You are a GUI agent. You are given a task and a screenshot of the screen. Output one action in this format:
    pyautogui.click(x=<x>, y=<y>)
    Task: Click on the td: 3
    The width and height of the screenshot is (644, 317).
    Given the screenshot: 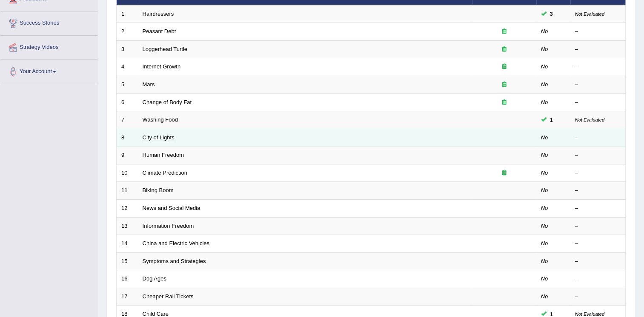 What is the action you would take?
    pyautogui.click(x=127, y=49)
    